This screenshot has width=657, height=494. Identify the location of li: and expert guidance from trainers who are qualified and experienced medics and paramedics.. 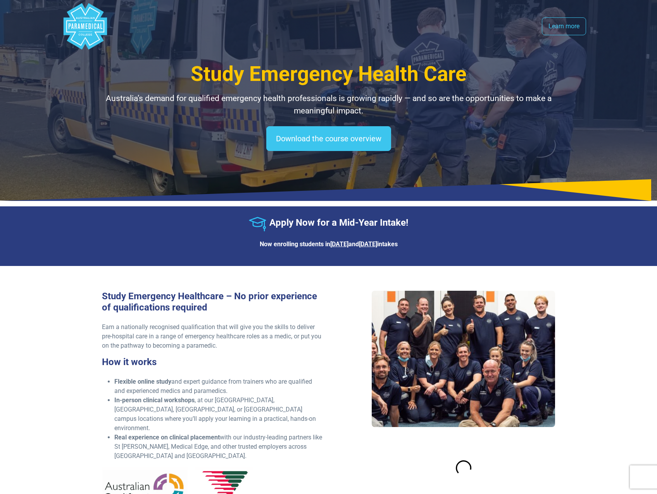
(219, 387).